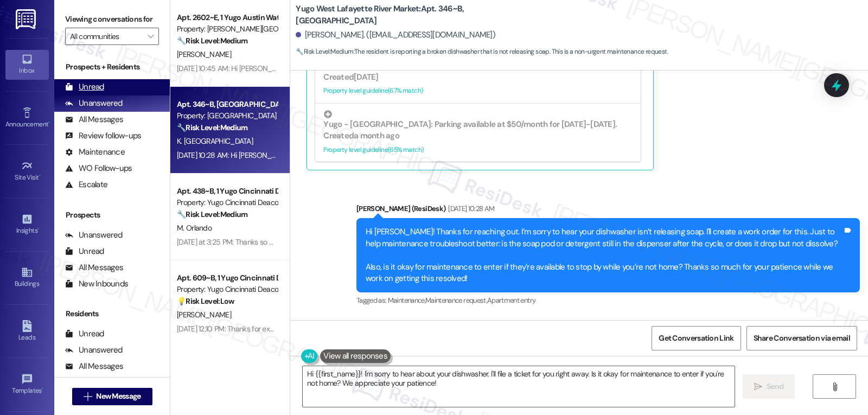  I want to click on a: Leads, so click(27, 331).